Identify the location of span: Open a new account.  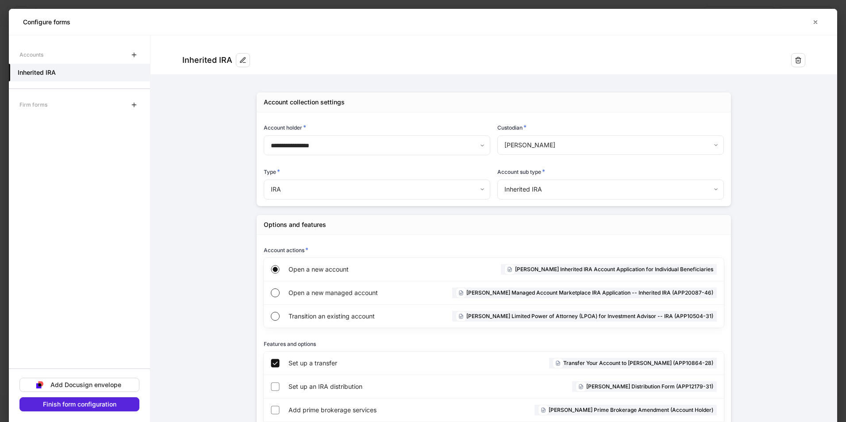
(353, 269).